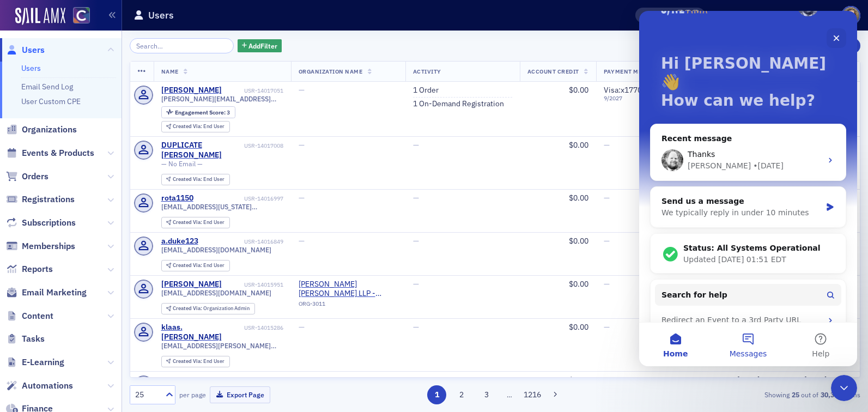 The image size is (868, 412). Describe the element at coordinates (27, 177) in the screenshot. I see `a: Orders` at that location.